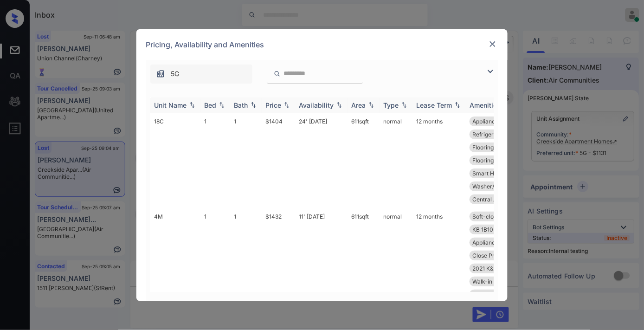  What do you see at coordinates (439, 160) in the screenshot?
I see `td: 12 months` at bounding box center [439, 160].